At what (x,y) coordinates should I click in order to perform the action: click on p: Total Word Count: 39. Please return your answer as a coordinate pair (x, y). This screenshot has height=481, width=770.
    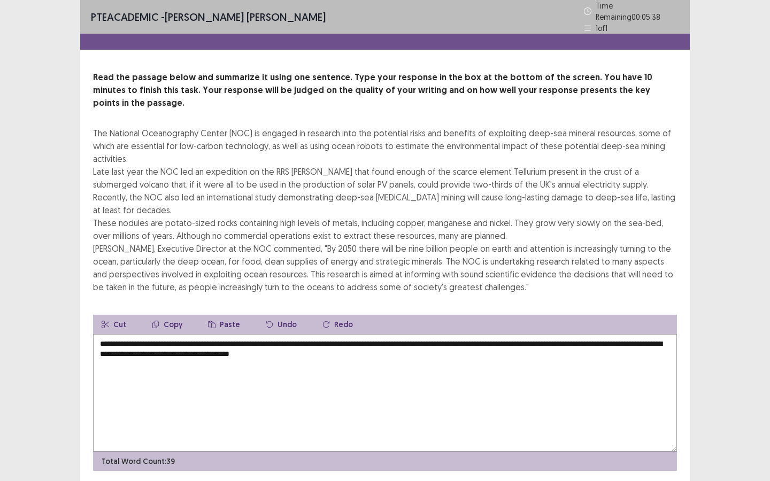
    Looking at the image, I should click on (138, 461).